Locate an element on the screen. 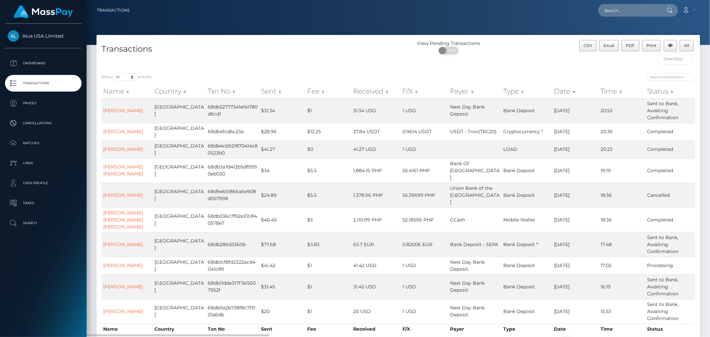 This screenshot has width=710, height=337. th: Payer is located at coordinates (475, 329).